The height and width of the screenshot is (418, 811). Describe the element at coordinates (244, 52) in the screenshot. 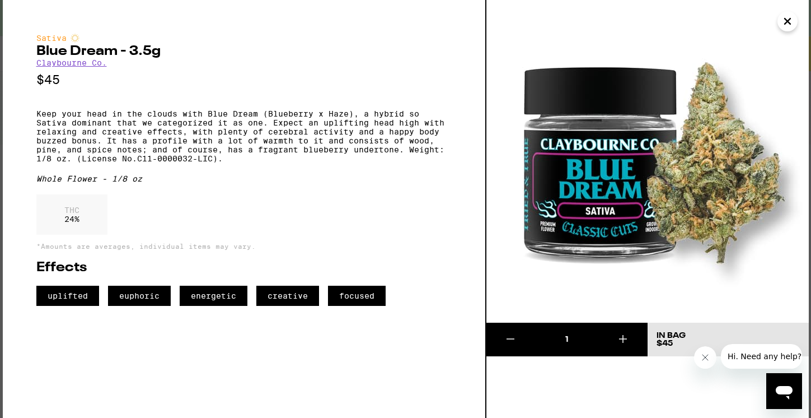

I see `h2: Blue Dream - 3.5g` at that location.